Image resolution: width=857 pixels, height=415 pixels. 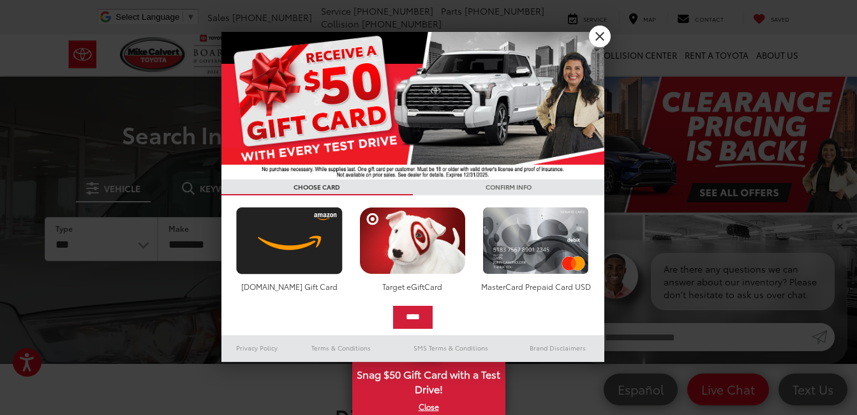 I want to click on a: SMS Terms & Conditions, so click(x=451, y=348).